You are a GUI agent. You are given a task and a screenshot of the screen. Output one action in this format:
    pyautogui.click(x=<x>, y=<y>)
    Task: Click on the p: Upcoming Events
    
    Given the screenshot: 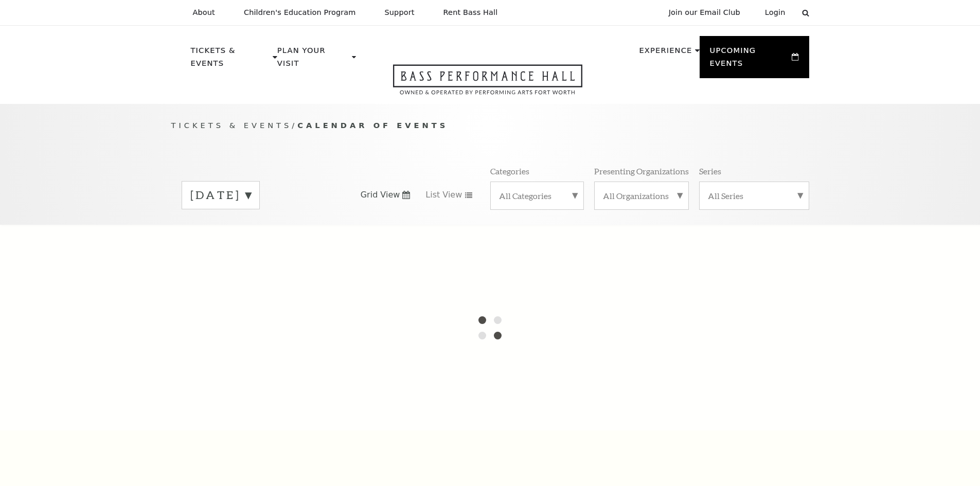 What is the action you would take?
    pyautogui.click(x=750, y=60)
    